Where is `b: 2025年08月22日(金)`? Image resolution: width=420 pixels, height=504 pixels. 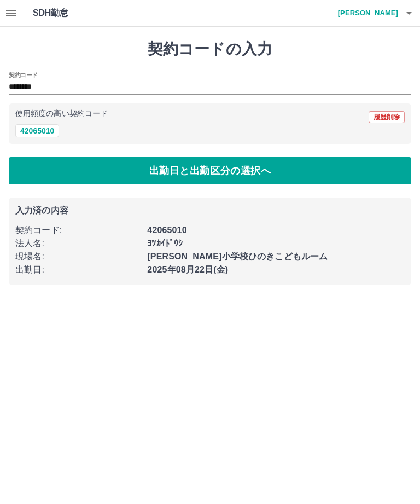 b: 2025年08月22日(金) is located at coordinates (187, 269).